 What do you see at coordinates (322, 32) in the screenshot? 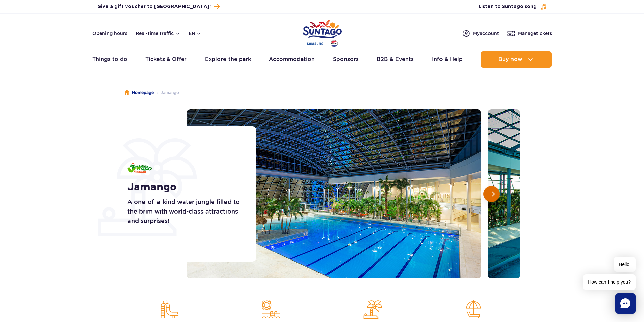
I see `a: Park of Poland` at bounding box center [322, 32].